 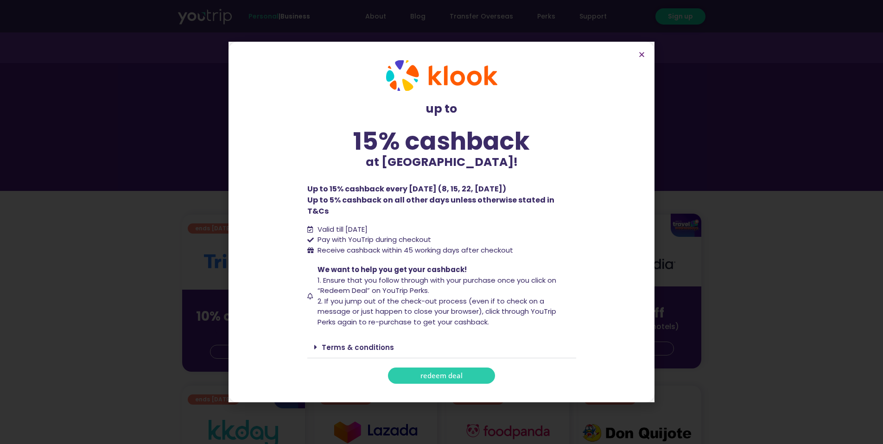 I want to click on a: redeem deal, so click(x=441, y=376).